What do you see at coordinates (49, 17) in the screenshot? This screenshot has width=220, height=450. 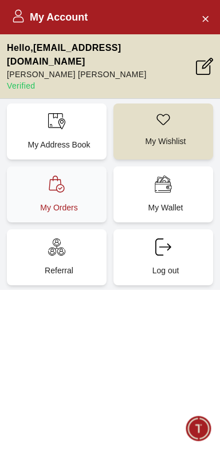 I see `h2: My Account` at bounding box center [49, 17].